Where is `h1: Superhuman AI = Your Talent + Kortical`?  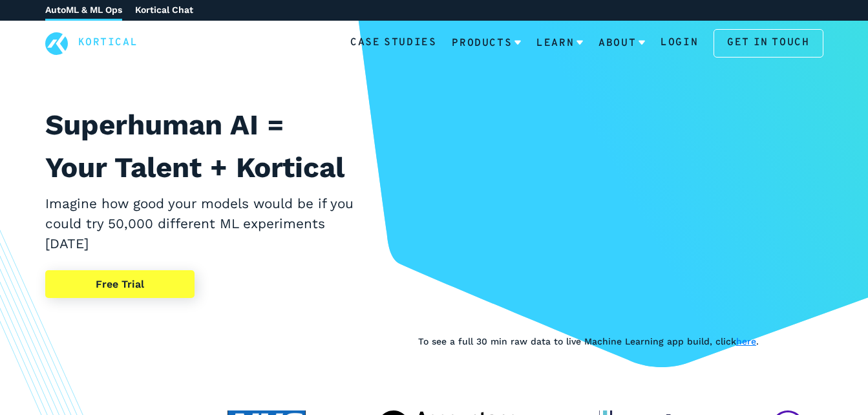
h1: Superhuman AI = Your Talent + Kortical is located at coordinates (201, 146).